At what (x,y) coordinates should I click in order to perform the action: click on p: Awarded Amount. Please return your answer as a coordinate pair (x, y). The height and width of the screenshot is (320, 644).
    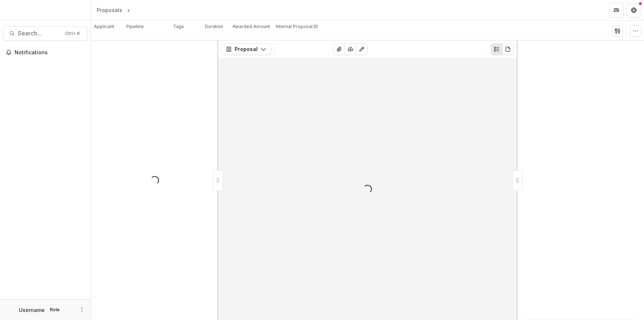
    Looking at the image, I should click on (251, 27).